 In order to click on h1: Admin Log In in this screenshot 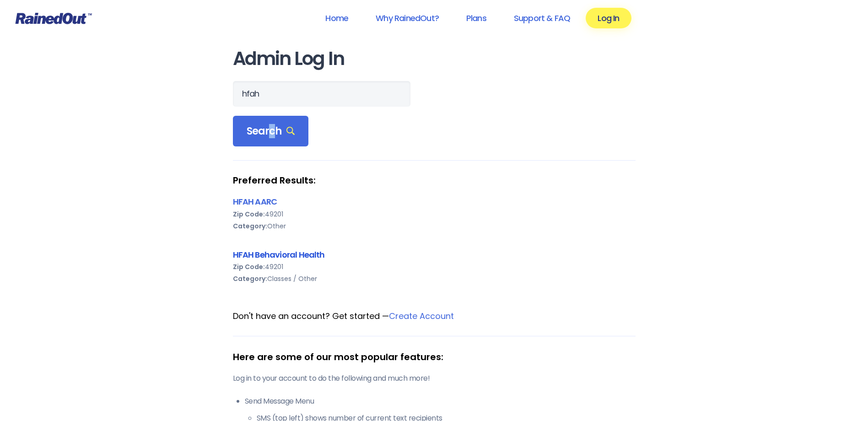, I will do `click(434, 59)`.